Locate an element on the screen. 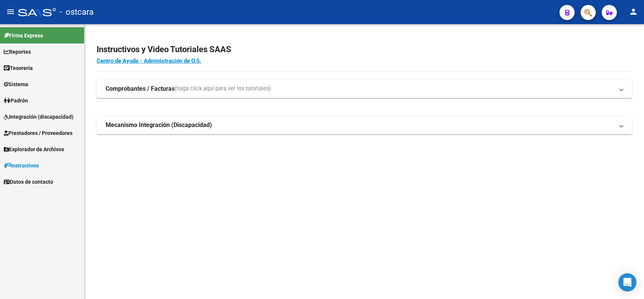  span: - ostcara is located at coordinates (76, 12).